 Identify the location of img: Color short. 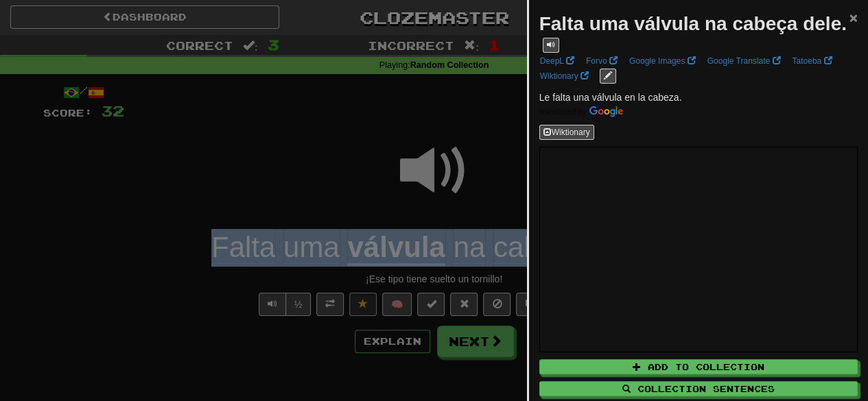
(581, 111).